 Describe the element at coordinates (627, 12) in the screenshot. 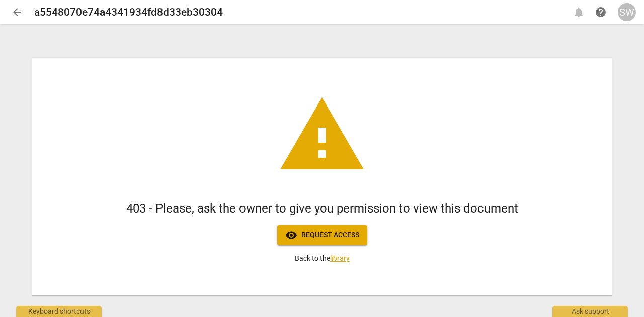

I see `div: SW` at that location.